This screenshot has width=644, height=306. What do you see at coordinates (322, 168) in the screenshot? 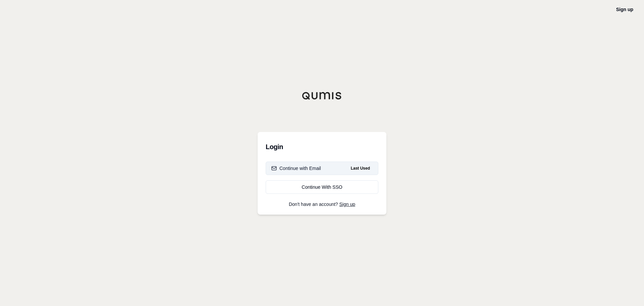
I see `button: Continue with EmailLast Used` at bounding box center [322, 168].